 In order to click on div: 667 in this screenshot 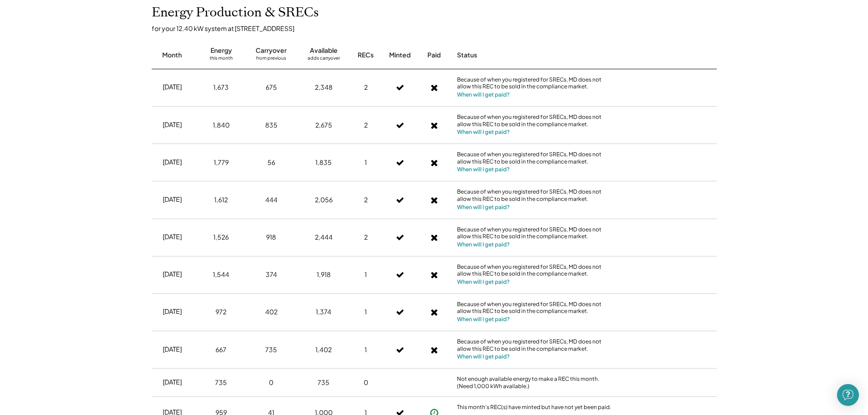, I will do `click(221, 350)`.